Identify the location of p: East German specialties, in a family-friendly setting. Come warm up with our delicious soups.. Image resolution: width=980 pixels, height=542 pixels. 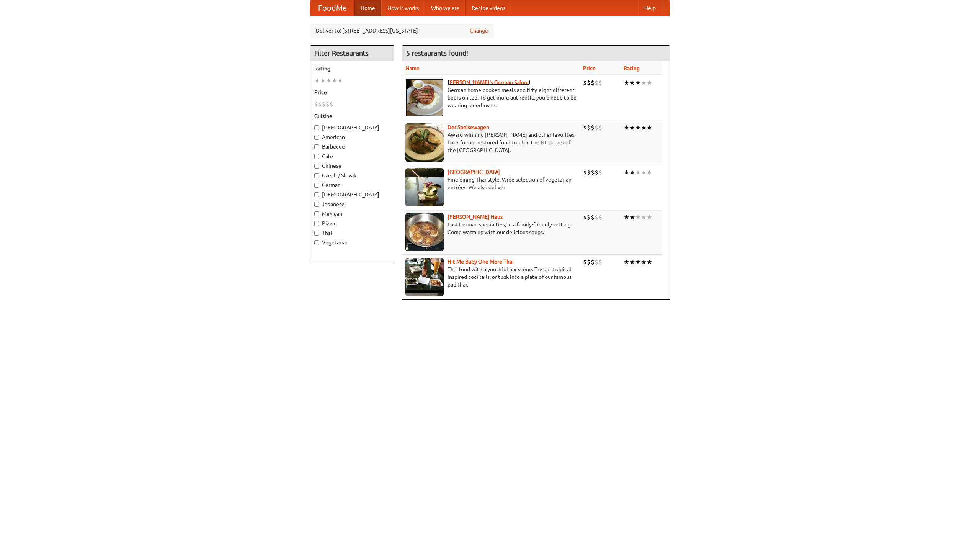
(491, 228).